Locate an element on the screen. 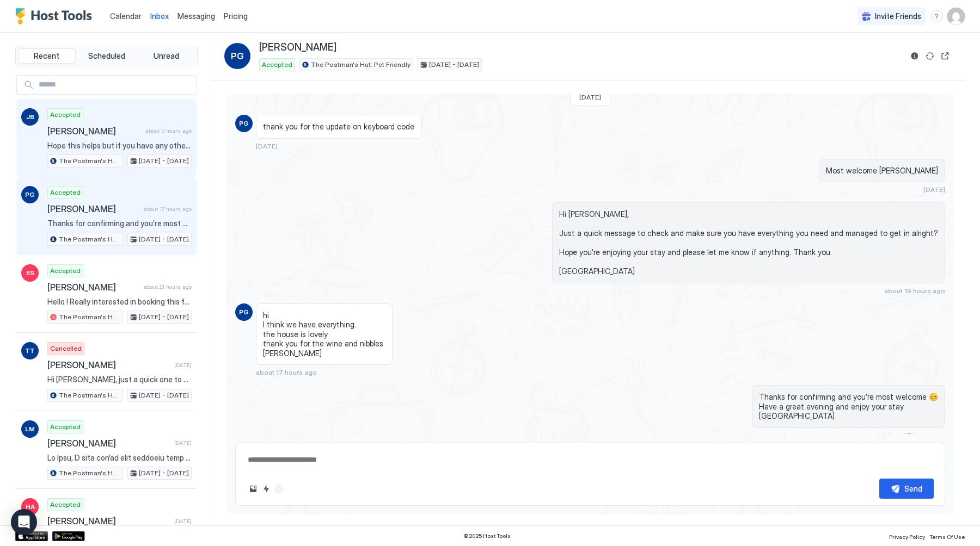 This screenshot has height=546, width=980. span: JB is located at coordinates (30, 117).